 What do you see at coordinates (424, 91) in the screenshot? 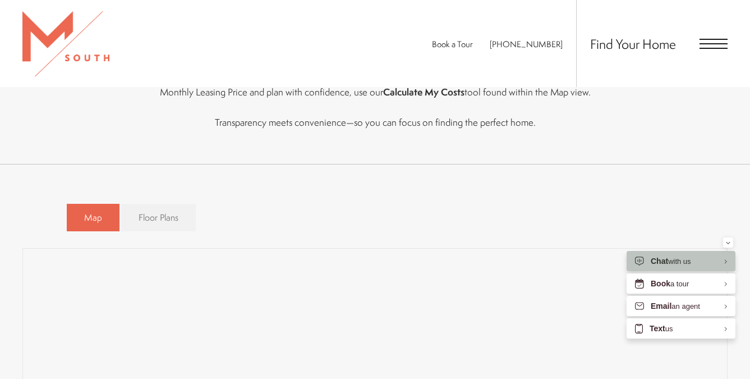
I see `strong: Calculate My Costs` at bounding box center [424, 91].